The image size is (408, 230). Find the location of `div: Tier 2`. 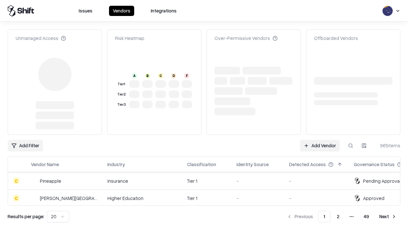

div: Tier 2 is located at coordinates (122, 94).